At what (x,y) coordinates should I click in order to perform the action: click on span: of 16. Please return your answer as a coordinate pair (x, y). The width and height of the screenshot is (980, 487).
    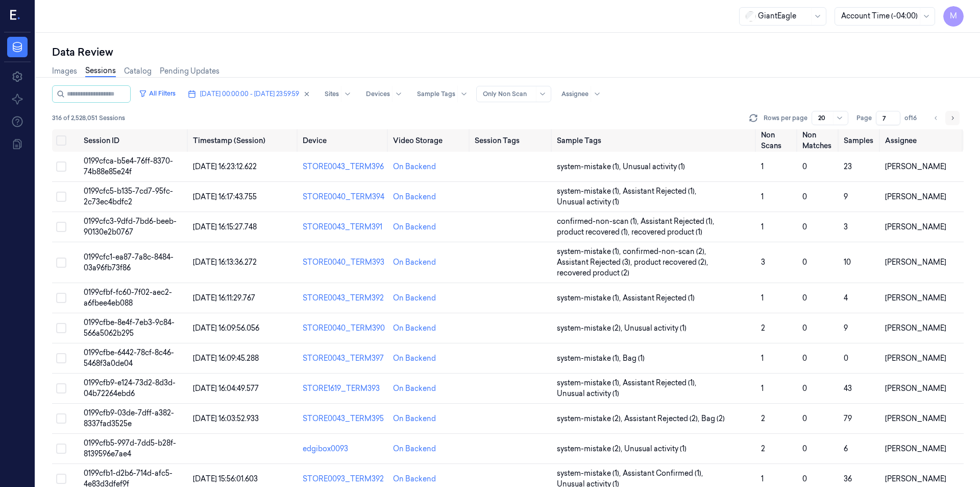
    Looking at the image, I should click on (912, 118).